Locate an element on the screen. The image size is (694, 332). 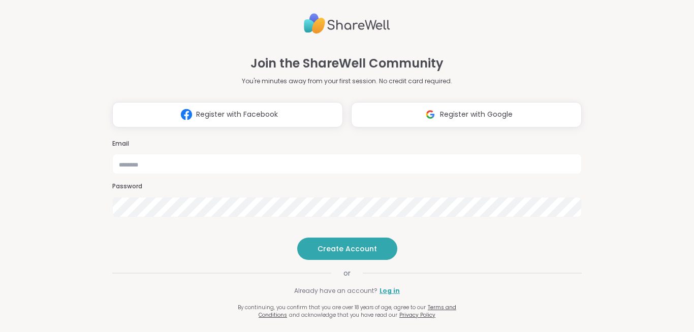
span: or is located at coordinates (347, 273).